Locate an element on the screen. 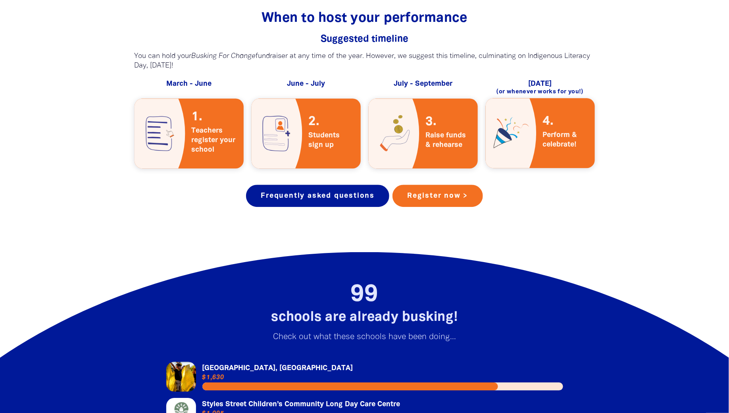 The image size is (729, 413). span: Perform & celebrate! is located at coordinates (565, 140).